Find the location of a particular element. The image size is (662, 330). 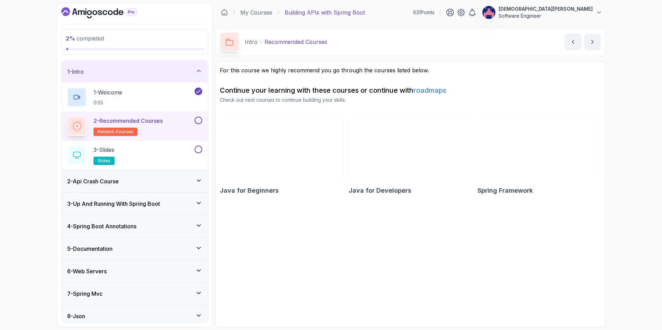

button: 2-Api Crash Course is located at coordinates (135, 181).